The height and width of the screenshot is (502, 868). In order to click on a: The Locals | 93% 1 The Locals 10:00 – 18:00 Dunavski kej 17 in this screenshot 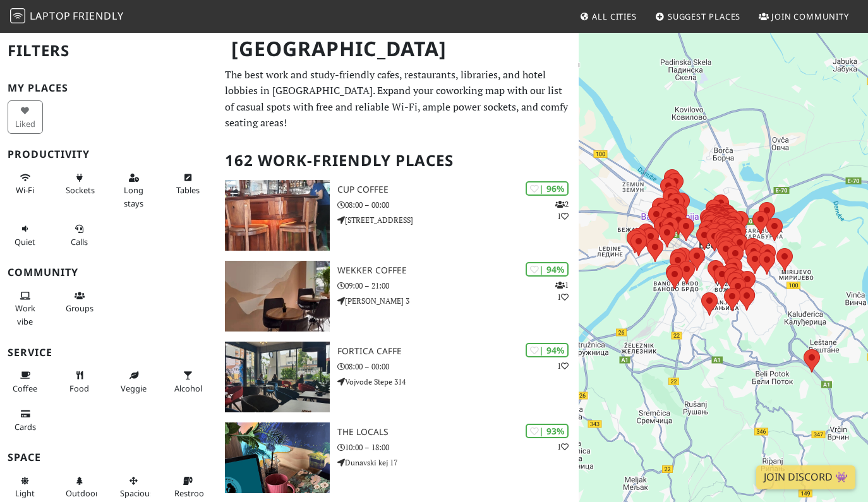, I will do `click(398, 458)`.